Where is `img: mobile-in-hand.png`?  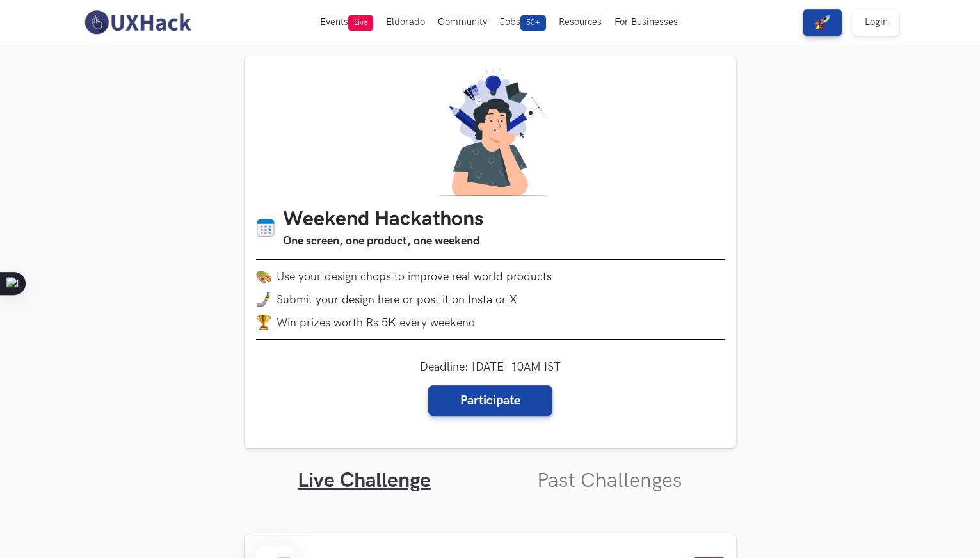 img: mobile-in-hand.png is located at coordinates (264, 300).